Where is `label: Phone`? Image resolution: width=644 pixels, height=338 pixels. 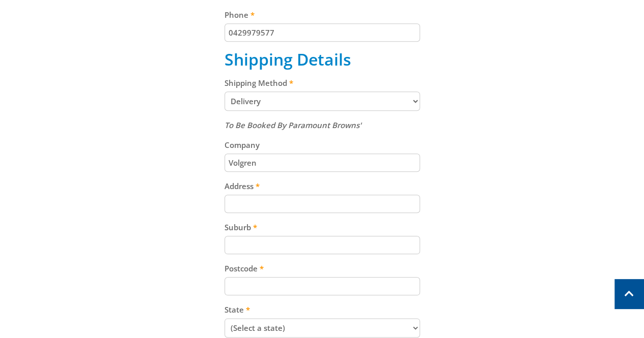 label: Phone is located at coordinates (322, 15).